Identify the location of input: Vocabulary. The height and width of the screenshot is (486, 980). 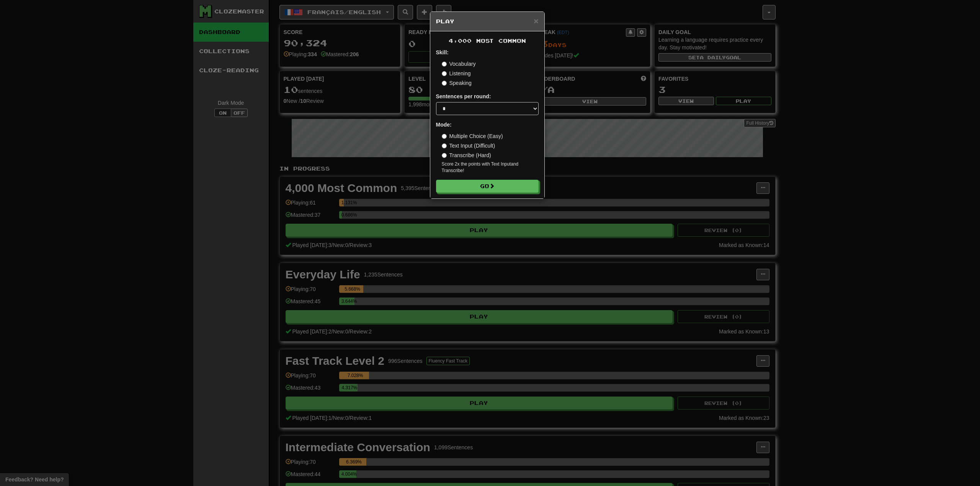
(444, 64).